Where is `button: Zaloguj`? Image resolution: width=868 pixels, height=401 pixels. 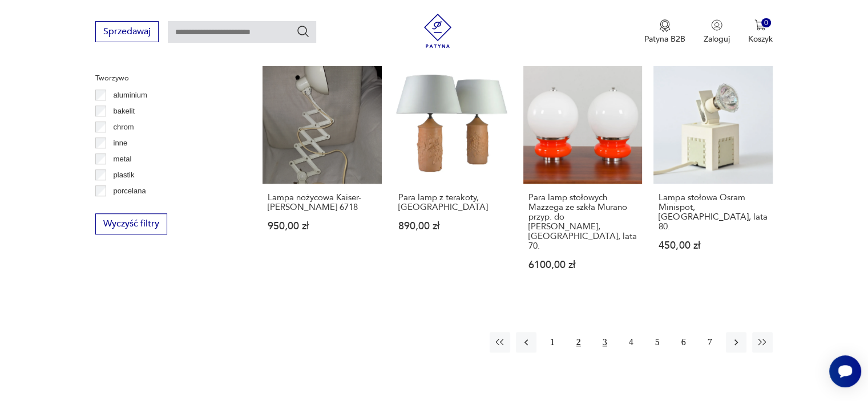 button: Zaloguj is located at coordinates (717, 32).